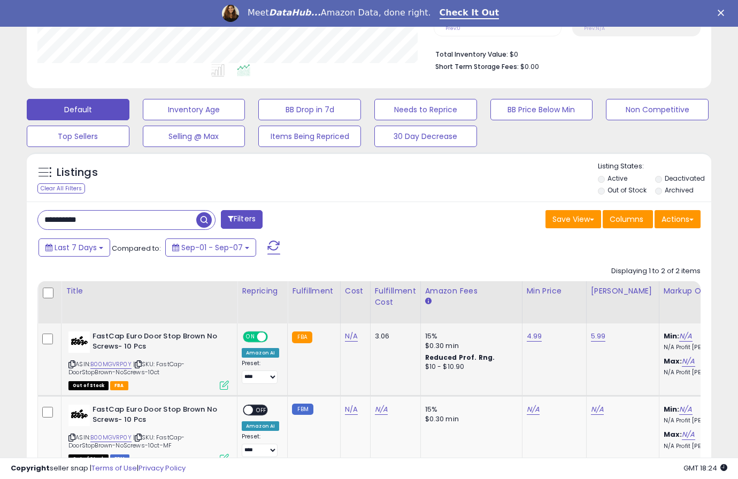 This screenshot has width=738, height=479. What do you see at coordinates (119, 385) in the screenshot?
I see `span: FBA` at bounding box center [119, 385].